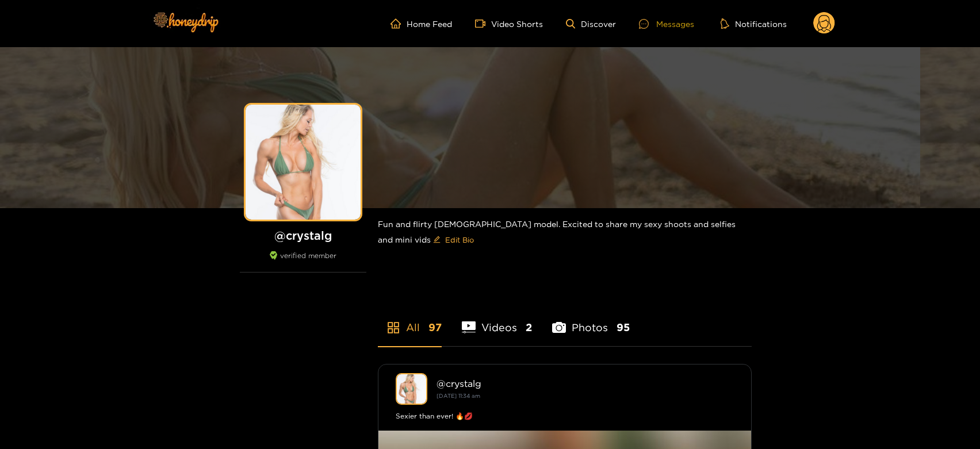  What do you see at coordinates (410, 320) in the screenshot?
I see `li: All` at bounding box center [410, 320].